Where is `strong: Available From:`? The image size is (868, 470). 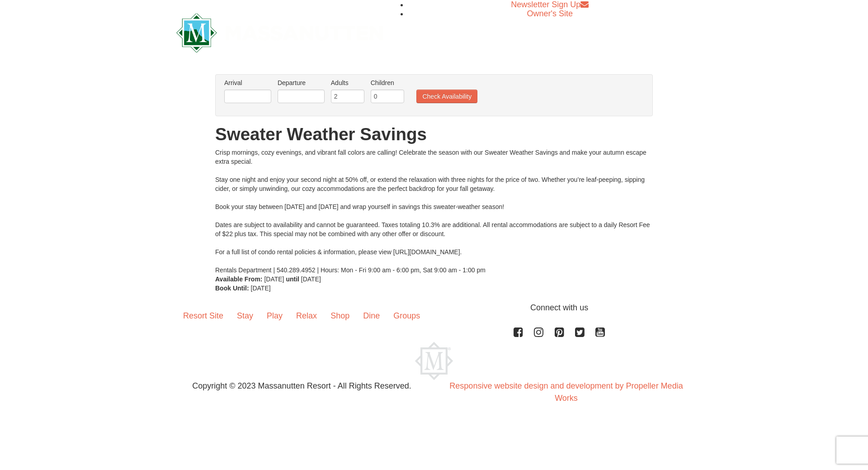 strong: Available From: is located at coordinates (239, 279).